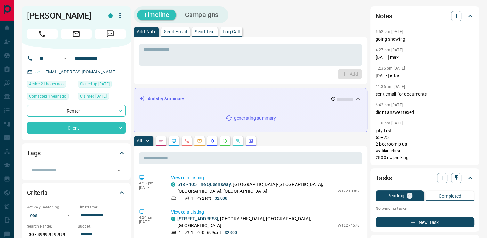 The image size is (487, 238). I want to click on span: Message, so click(110, 34).